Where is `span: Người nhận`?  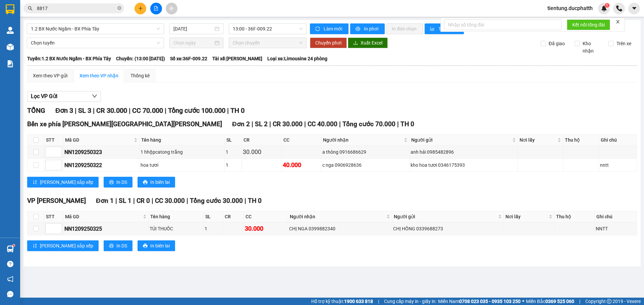 span: Người nhận is located at coordinates (337, 217).